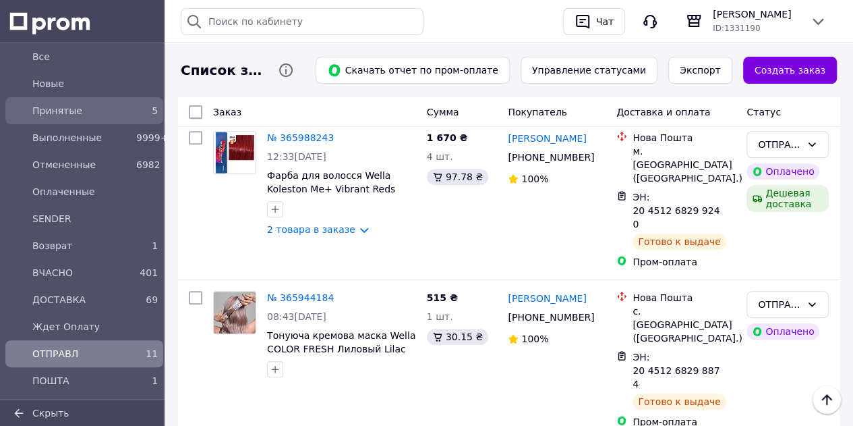 The image size is (853, 426). Describe the element at coordinates (341, 349) in the screenshot. I see `span: Тонуюча кремова маска Wella COLOR FRESH Лиловый Lilac Frost` at that location.